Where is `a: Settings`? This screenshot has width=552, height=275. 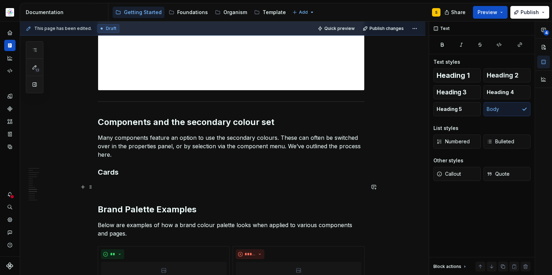 a: Settings is located at coordinates (10, 220).